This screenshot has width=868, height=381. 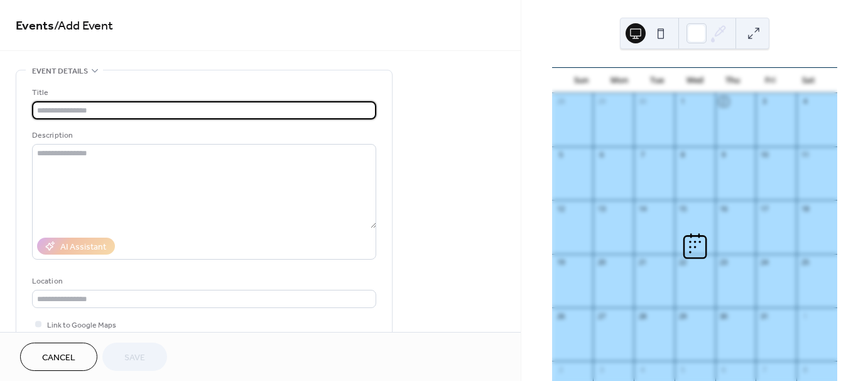 I want to click on div: 18, so click(x=805, y=208).